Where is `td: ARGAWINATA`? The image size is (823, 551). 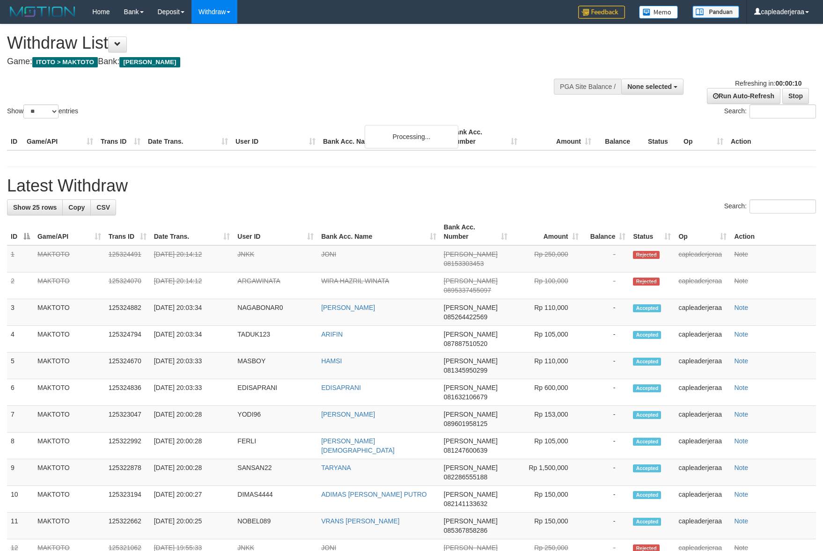 td: ARGAWINATA is located at coordinates (275, 285).